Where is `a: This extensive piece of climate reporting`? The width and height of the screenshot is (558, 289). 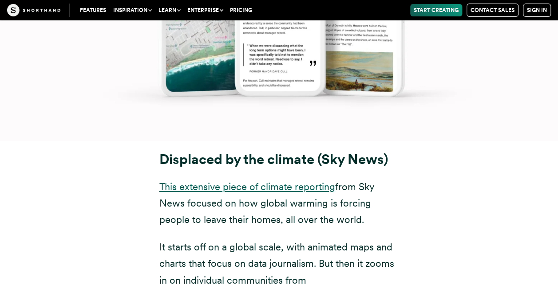 a: This extensive piece of climate reporting is located at coordinates (247, 187).